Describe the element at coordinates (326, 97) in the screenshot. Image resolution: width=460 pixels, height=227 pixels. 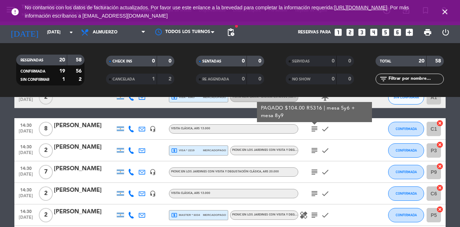
I see `i: airplanemode_active` at that location.